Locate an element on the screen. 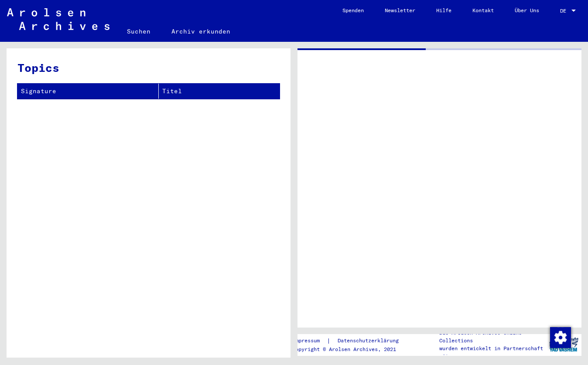  h3: Topics is located at coordinates (148, 68).